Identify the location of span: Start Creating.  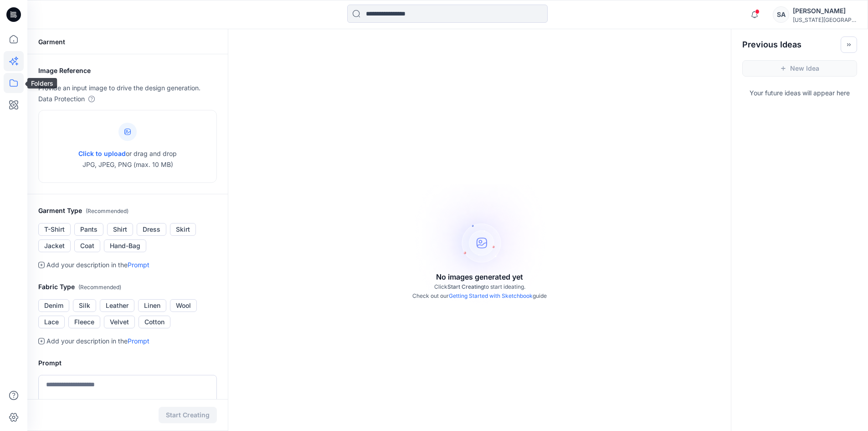
(466, 287).